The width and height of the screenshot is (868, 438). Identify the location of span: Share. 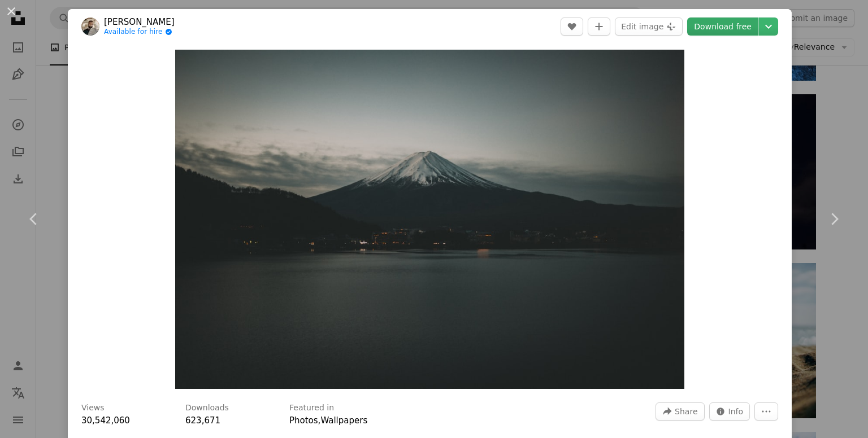
(686, 412).